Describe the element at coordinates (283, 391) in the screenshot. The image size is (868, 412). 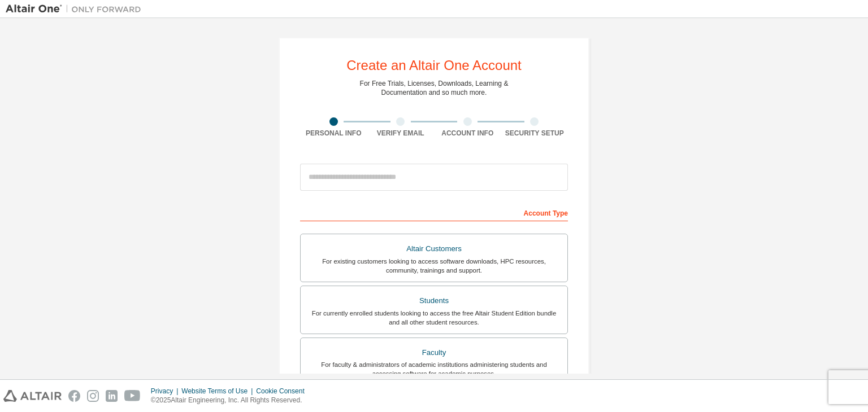
I see `div: Cookie Consent` at that location.